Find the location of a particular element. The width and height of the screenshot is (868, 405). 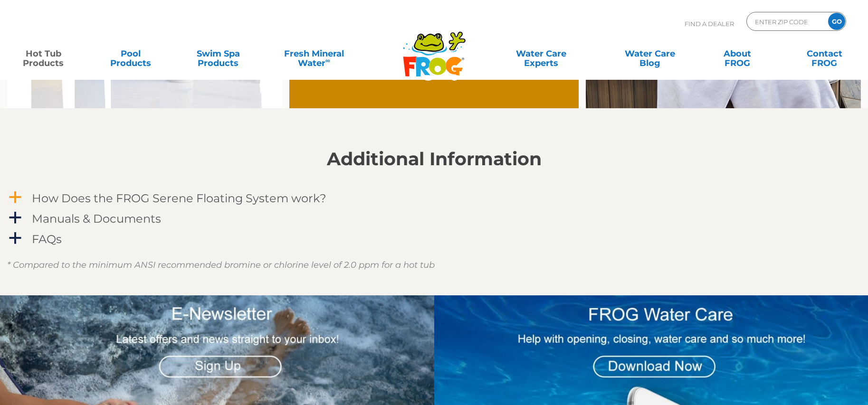

a: Water CareExperts is located at coordinates (541, 54).